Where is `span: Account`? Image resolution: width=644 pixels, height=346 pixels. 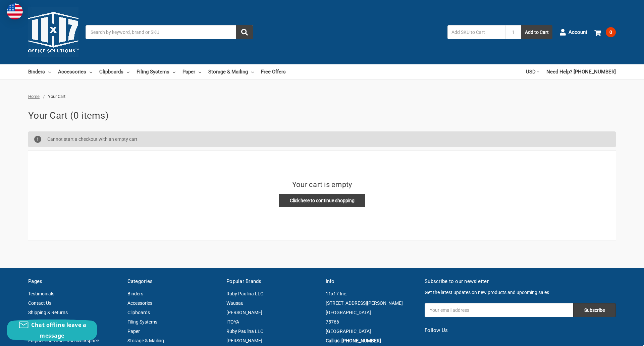 span: Account is located at coordinates (578, 32).